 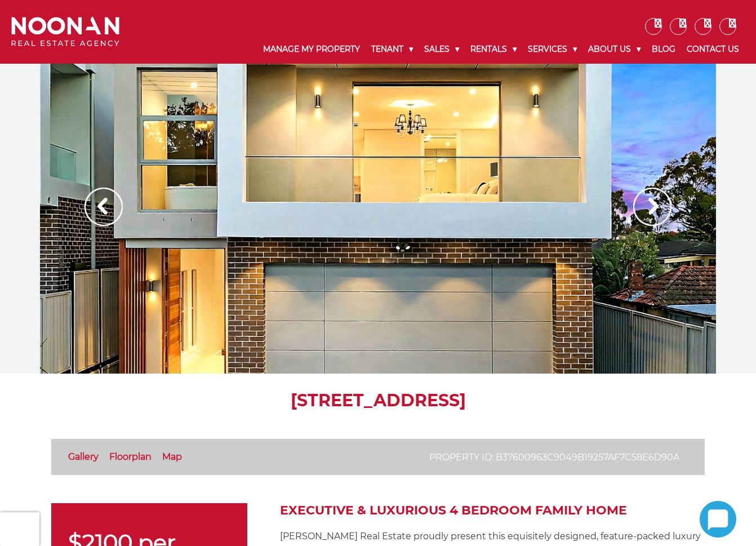 I want to click on a: Services, so click(x=552, y=49).